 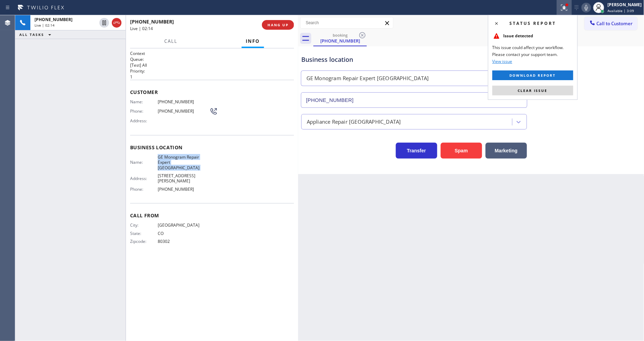 I want to click on span: Zipcode:, so click(x=144, y=241).